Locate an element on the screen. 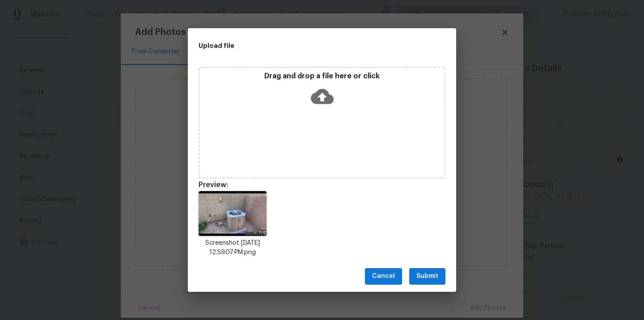 The height and width of the screenshot is (320, 644). span: Cancel is located at coordinates (383, 276).